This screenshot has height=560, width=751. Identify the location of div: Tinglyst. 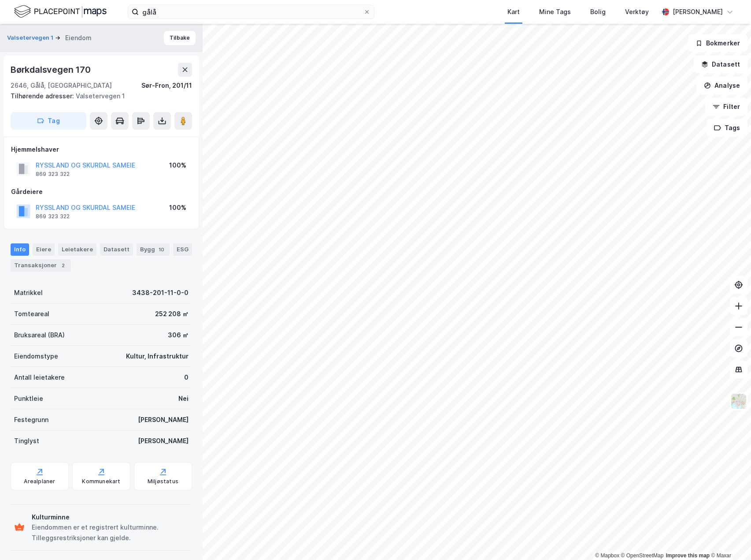
(26, 440).